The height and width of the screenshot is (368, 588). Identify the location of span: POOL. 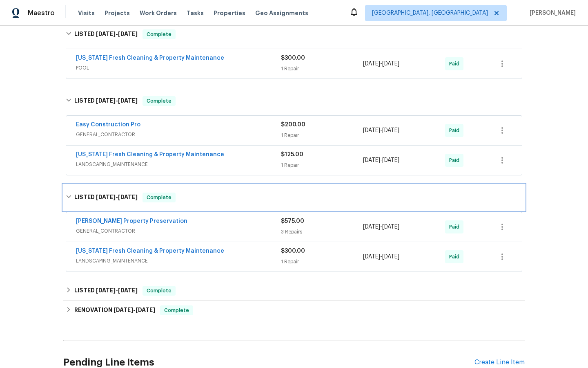
(178, 68).